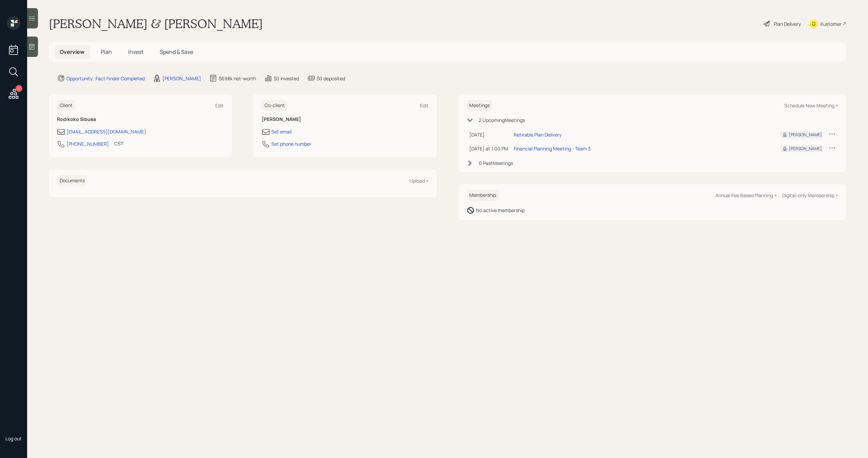 This screenshot has height=458, width=868. Describe the element at coordinates (14, 421) in the screenshot. I see `img: michael-russo-headshot.png` at that location.